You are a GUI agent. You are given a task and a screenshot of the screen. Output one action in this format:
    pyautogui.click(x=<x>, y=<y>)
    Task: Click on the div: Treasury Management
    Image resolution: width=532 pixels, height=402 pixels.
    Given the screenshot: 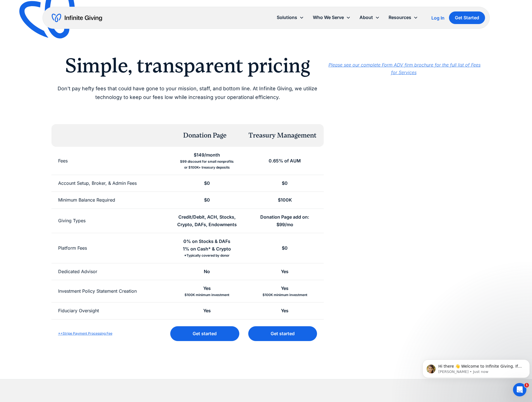 What is the action you would take?
    pyautogui.click(x=282, y=136)
    